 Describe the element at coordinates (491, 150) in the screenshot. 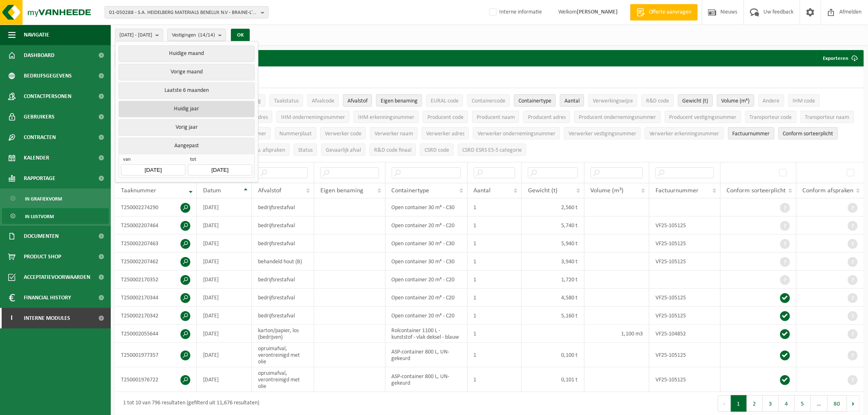

I see `span: CSRD ESRS E5-5 categorie` at that location.